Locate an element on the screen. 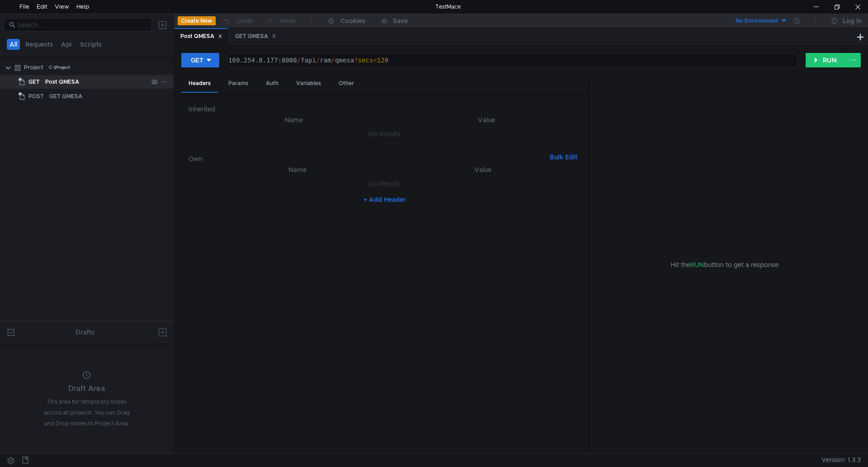 Image resolution: width=868 pixels, height=467 pixels. div: Undo is located at coordinates (245, 21).